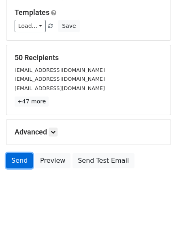 The image size is (177, 235). What do you see at coordinates (30, 26) in the screenshot?
I see `a: Load...` at bounding box center [30, 26].